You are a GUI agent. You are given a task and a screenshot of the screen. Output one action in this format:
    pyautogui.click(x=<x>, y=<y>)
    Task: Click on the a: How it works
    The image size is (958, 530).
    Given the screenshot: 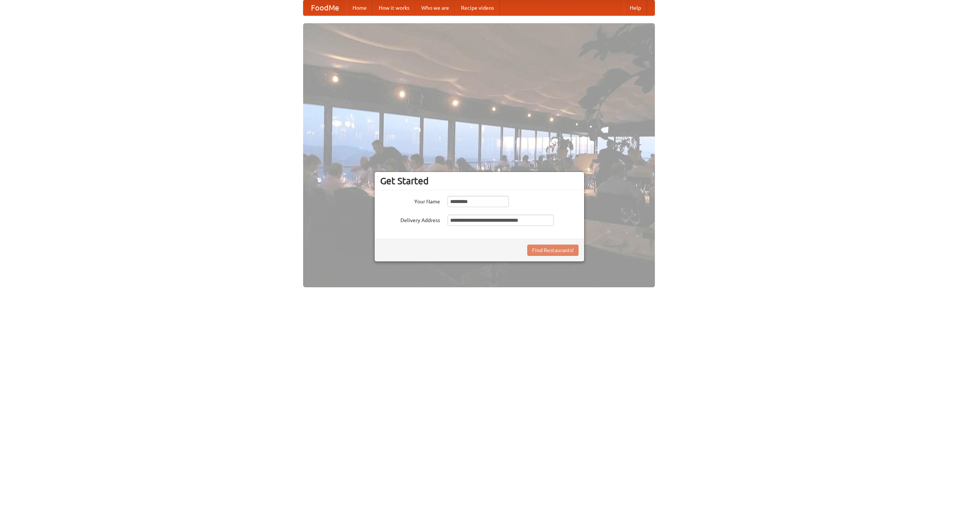 What is the action you would take?
    pyautogui.click(x=394, y=8)
    